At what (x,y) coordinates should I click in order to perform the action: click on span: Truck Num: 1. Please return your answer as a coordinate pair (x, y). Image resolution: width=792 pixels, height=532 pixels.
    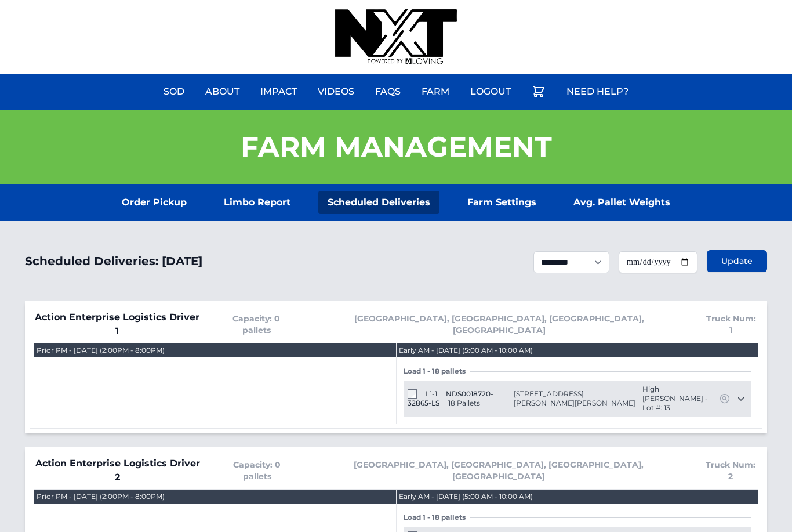
    Looking at the image, I should click on (731, 324).